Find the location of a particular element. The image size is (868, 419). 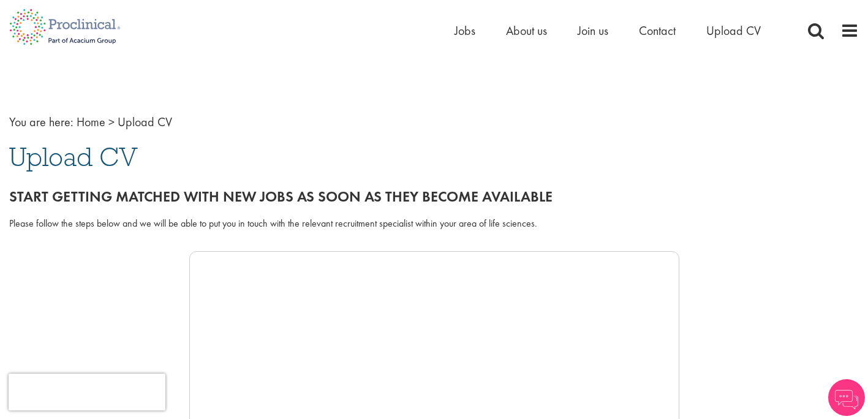

span: Contact is located at coordinates (657, 31).